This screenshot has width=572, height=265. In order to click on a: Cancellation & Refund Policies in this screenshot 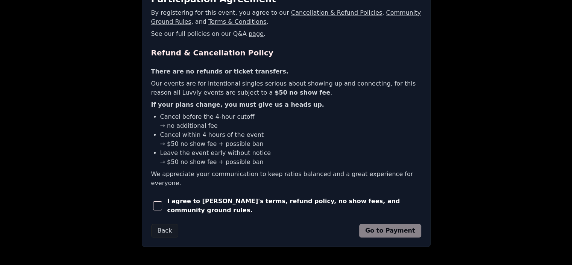, I will do `click(337, 12)`.